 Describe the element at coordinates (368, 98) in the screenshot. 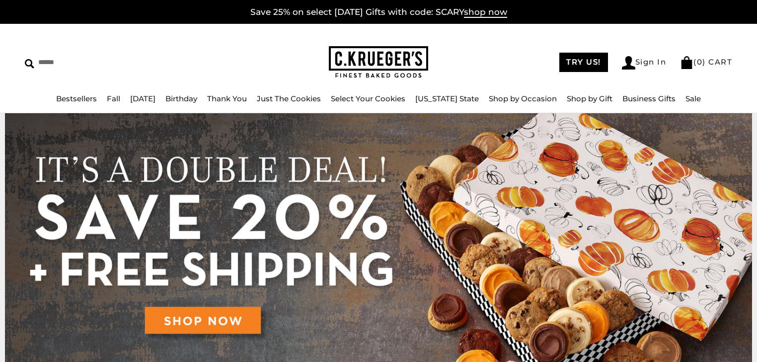

I see `a: Select Your Cookies` at that location.